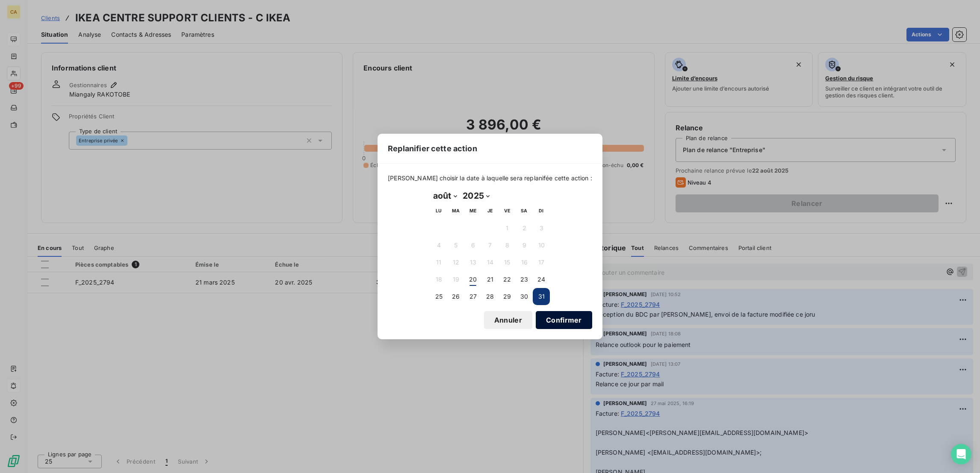 This screenshot has height=473, width=980. What do you see at coordinates (490, 211) in the screenshot?
I see `th: jeudi` at bounding box center [490, 211].